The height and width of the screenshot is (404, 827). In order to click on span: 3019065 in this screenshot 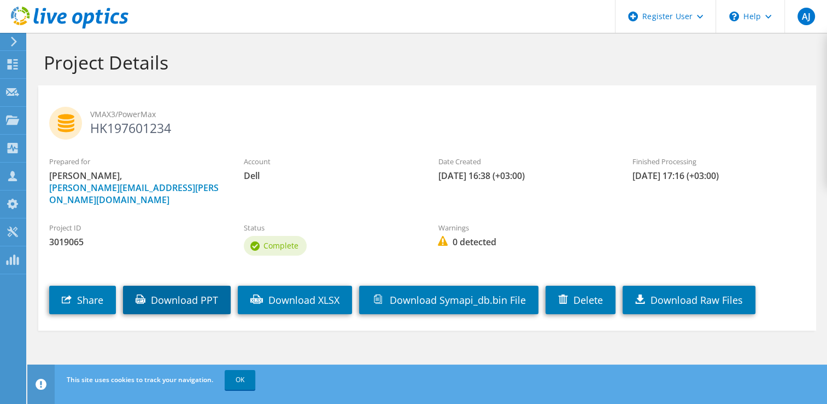, I will do `click(136, 242)`.